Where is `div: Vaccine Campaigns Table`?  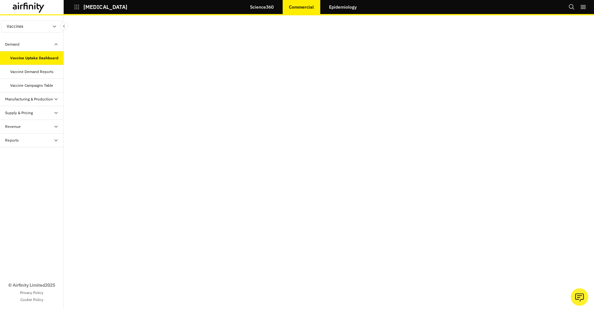
div: Vaccine Campaigns Table is located at coordinates (32, 85).